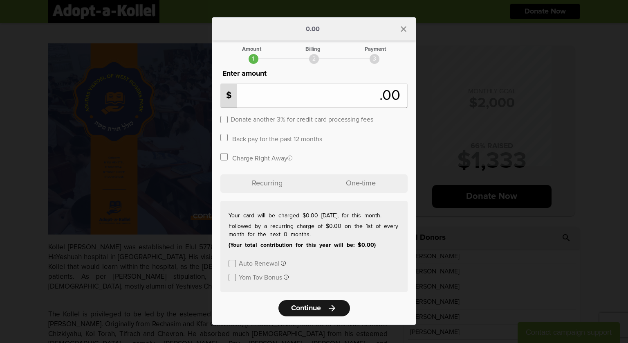 Image resolution: width=628 pixels, height=343 pixels. What do you see at coordinates (332, 308) in the screenshot?
I see `i: arrow_forward` at bounding box center [332, 308].